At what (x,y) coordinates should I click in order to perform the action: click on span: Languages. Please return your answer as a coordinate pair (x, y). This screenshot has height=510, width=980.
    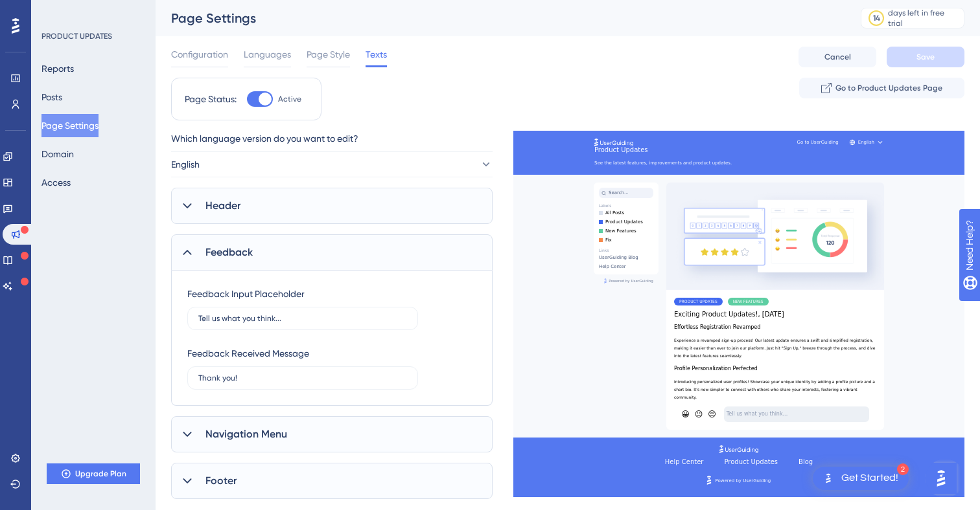
    Looking at the image, I should click on (267, 54).